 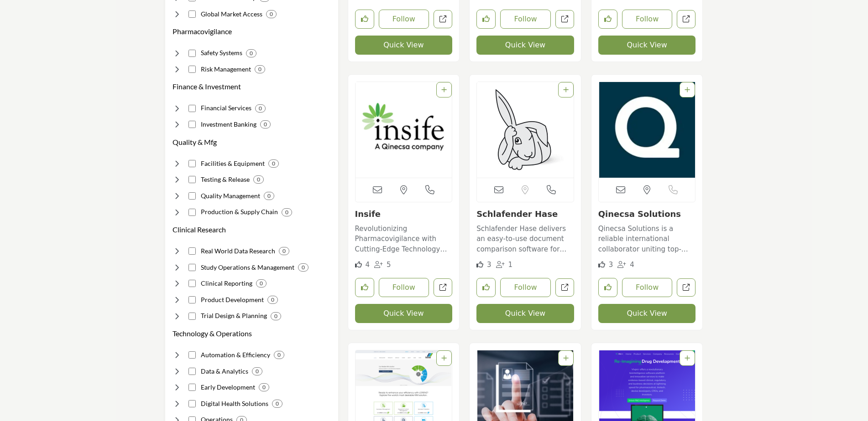 What do you see at coordinates (272, 300) in the screenshot?
I see `div: 0 Results For Product Development` at bounding box center [272, 300].